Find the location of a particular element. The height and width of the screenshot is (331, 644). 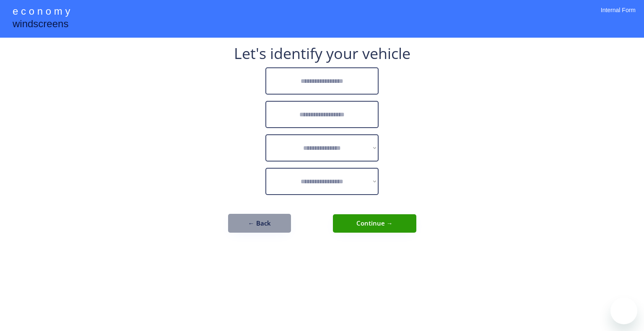

div: windscreens is located at coordinates (40, 25).